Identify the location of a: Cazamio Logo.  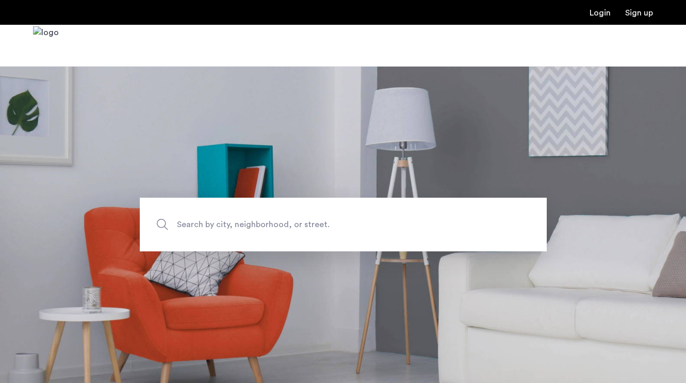
(46, 45).